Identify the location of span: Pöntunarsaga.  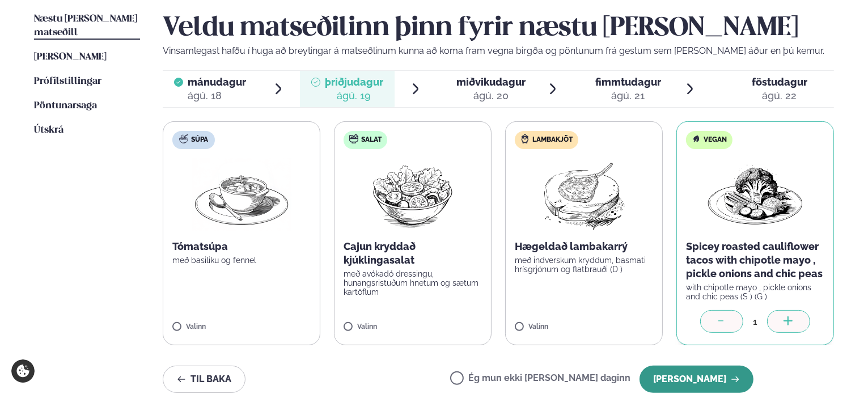
(65, 105).